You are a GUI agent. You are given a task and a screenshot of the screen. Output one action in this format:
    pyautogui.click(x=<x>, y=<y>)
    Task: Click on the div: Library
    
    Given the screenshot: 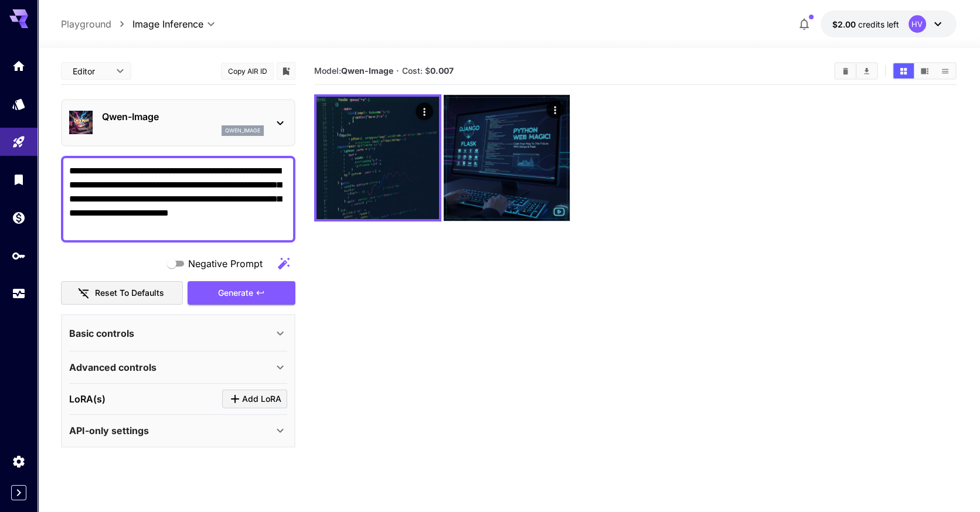 What is the action you would take?
    pyautogui.click(x=19, y=180)
    